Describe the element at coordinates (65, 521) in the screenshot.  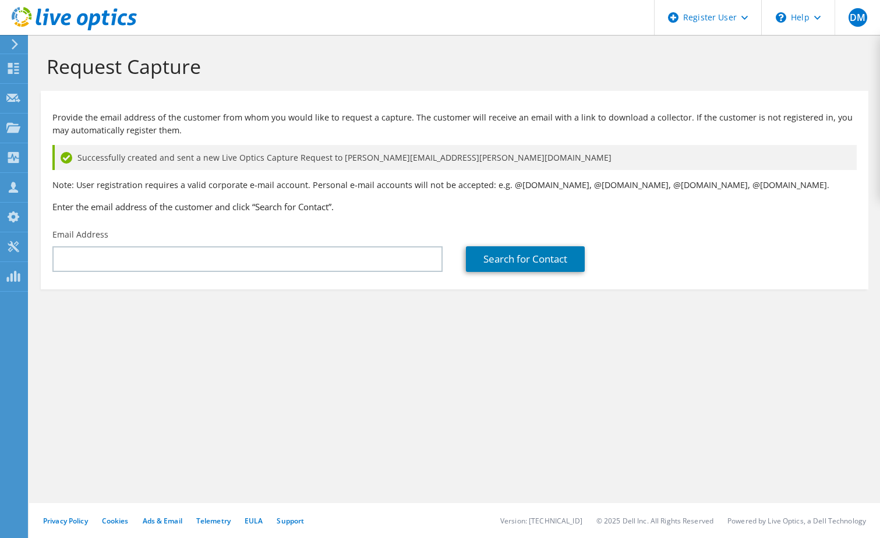
I see `a: Privacy Policy` at that location.